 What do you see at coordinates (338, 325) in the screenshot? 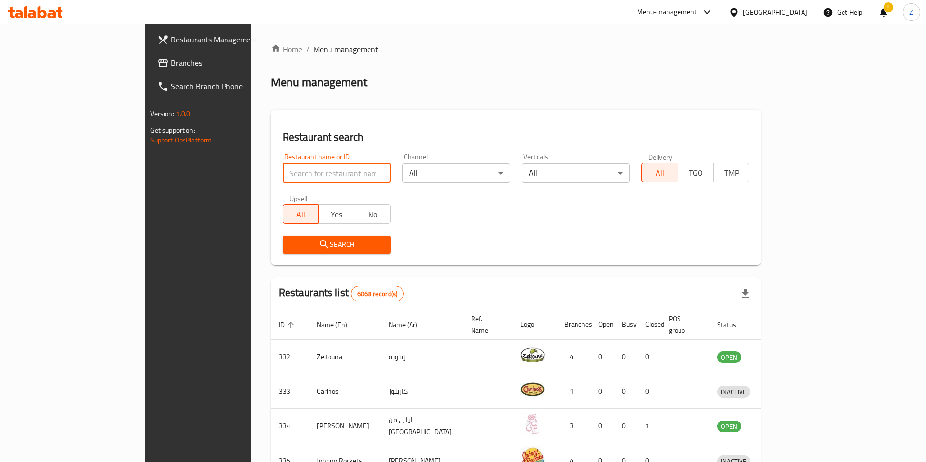
I see `span: Name (En)` at bounding box center [338, 325].